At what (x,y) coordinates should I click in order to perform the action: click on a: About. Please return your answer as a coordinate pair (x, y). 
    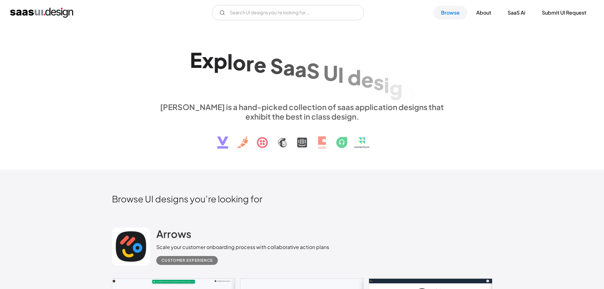
    Looking at the image, I should click on (483, 13).